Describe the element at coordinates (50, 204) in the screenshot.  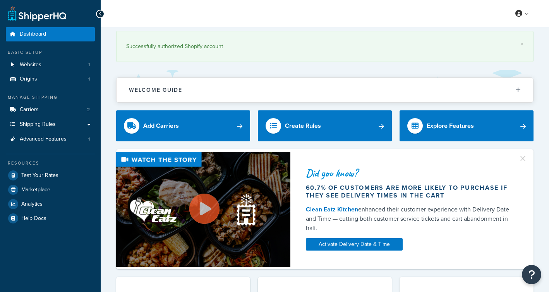
I see `li: Analytics` at that location.